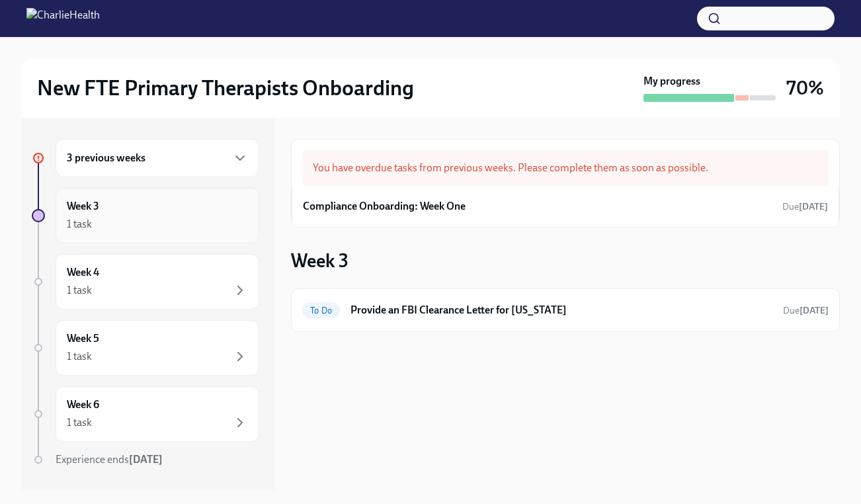 This screenshot has height=504, width=861. I want to click on h6: Compliance Onboarding: Week One, so click(384, 207).